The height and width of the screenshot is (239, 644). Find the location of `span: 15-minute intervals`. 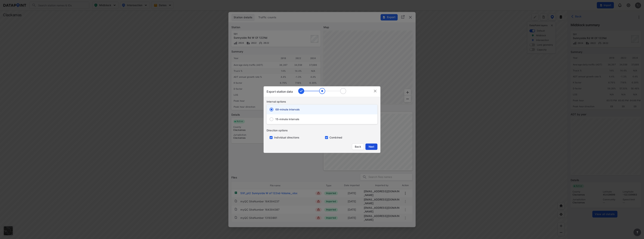

span: 15-minute intervals is located at coordinates (287, 119).